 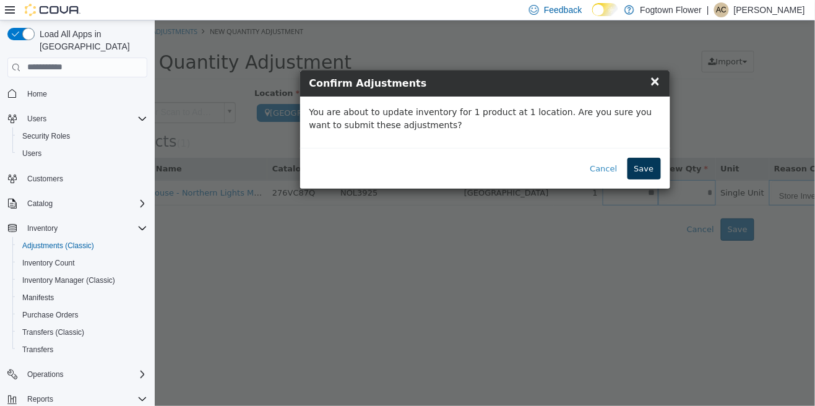 What do you see at coordinates (77, 178) in the screenshot?
I see `button: Customers` at bounding box center [77, 178].